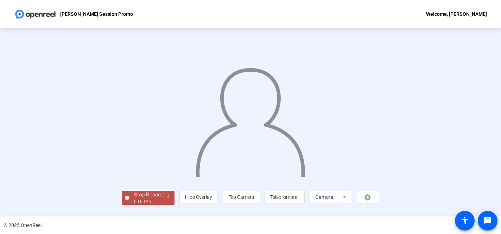  I want to click on mat-icon: message, so click(487, 221).